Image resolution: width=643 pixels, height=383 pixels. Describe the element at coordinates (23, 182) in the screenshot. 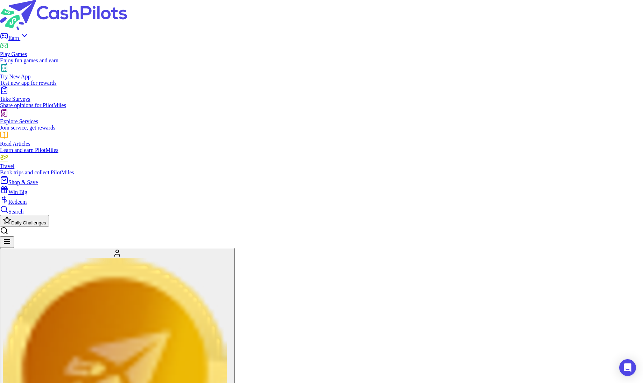

I see `span: Shop & Save` at that location.